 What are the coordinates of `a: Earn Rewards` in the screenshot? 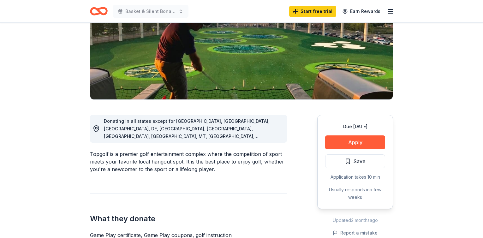 It's located at (362, 11).